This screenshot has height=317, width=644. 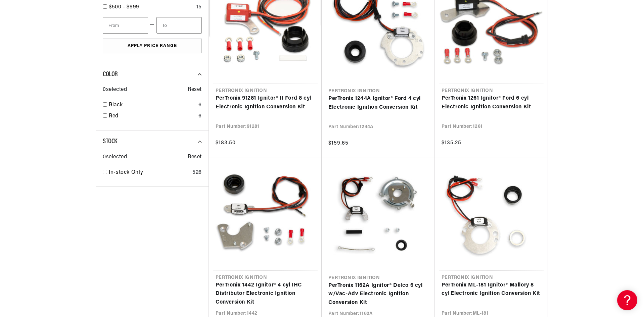 What do you see at coordinates (110, 142) in the screenshot?
I see `span: Stock` at bounding box center [110, 142].